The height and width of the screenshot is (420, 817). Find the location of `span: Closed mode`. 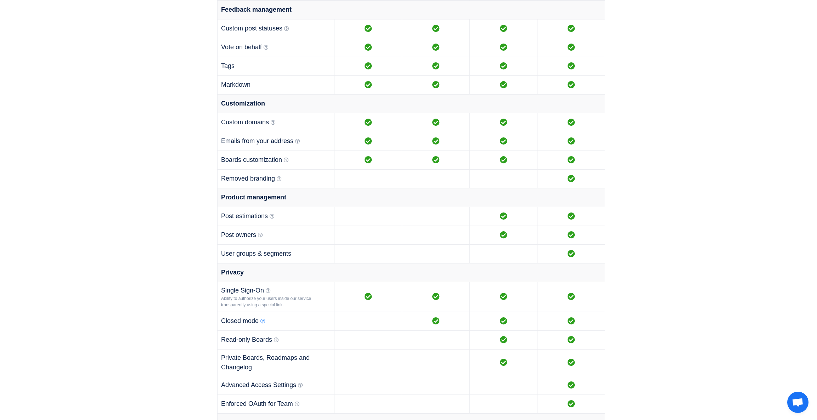

span: Closed mode is located at coordinates (240, 321).